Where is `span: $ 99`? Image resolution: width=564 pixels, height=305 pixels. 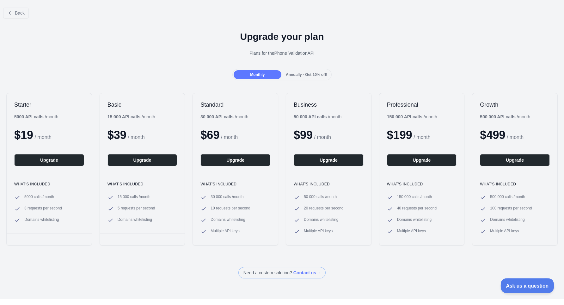 span: $ 99 is located at coordinates (303, 135).